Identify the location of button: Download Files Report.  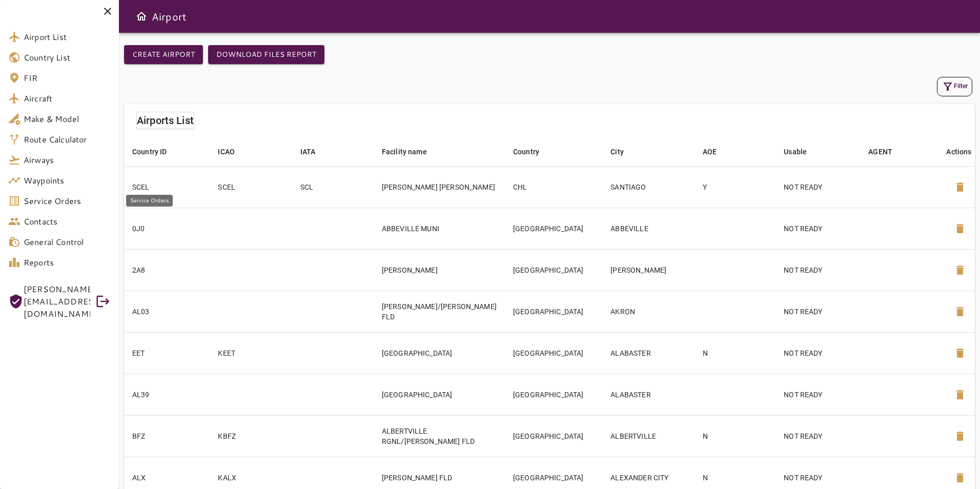
(266, 54).